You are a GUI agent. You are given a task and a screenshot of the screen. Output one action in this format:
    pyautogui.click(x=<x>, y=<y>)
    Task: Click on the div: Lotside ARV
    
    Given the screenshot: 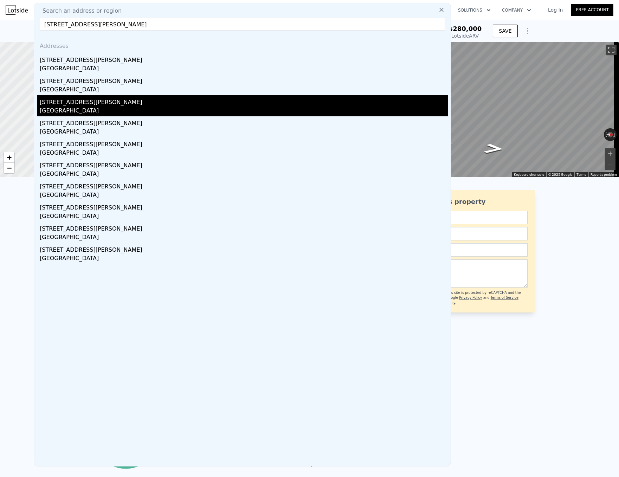 What is the action you would take?
    pyautogui.click(x=465, y=36)
    